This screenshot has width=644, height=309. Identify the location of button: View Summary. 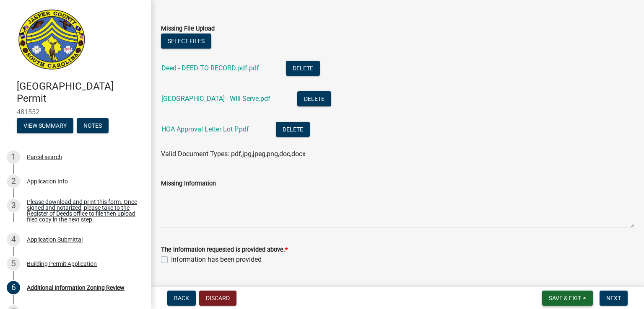
(45, 125).